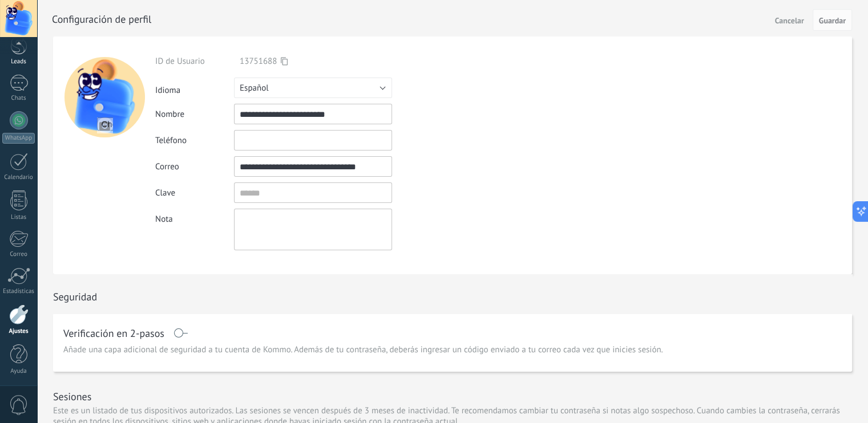  What do you see at coordinates (832, 20) in the screenshot?
I see `button: Guardar` at bounding box center [832, 20].